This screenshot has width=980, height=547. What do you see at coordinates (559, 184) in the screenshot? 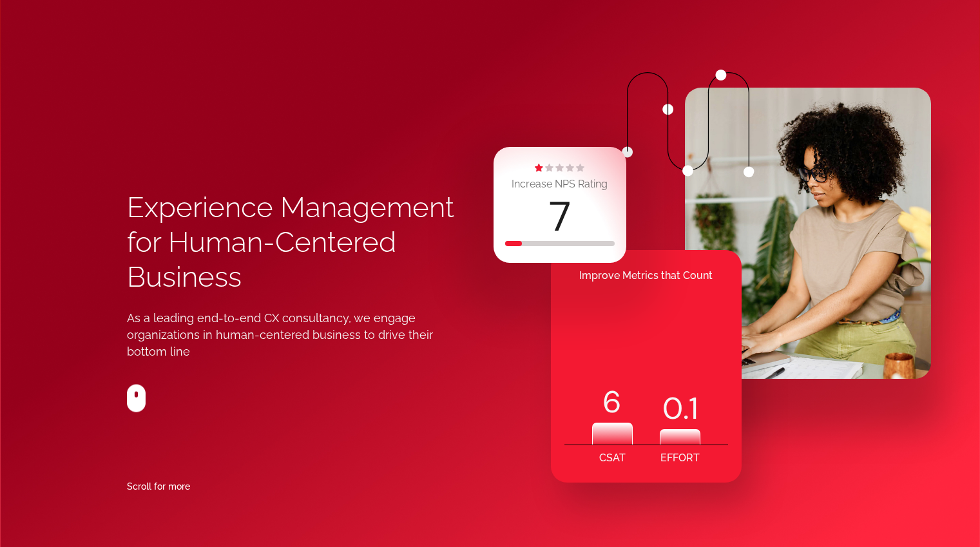
I see `div: Increase NPS Rating` at bounding box center [559, 184].